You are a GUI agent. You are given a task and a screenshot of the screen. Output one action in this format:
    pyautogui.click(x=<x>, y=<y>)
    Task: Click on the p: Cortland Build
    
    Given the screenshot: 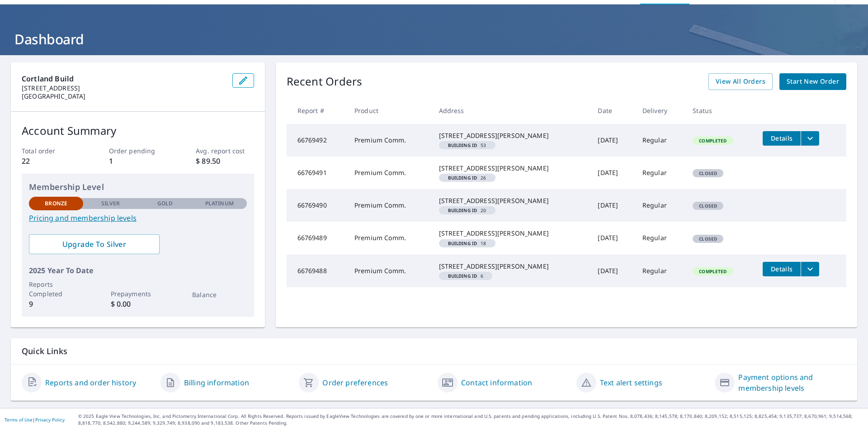 What is the action you would take?
    pyautogui.click(x=124, y=79)
    